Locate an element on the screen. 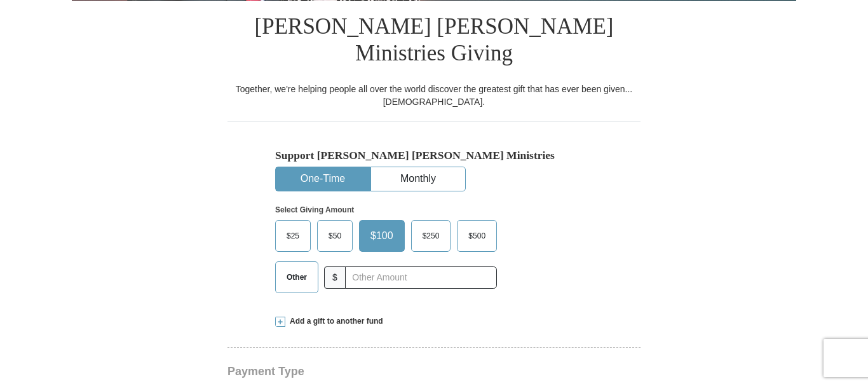 The image size is (868, 386). span: Other is located at coordinates (296, 277).